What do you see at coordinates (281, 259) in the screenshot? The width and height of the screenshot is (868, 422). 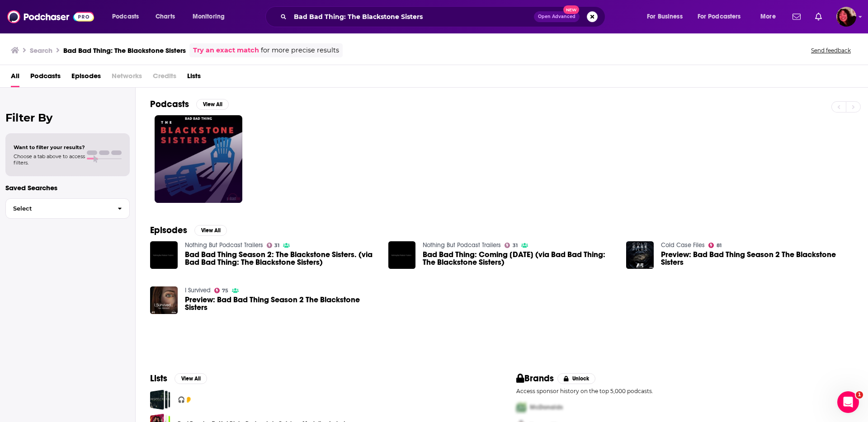 I see `span: Bad Bad Thing Season 2: The Blackstone Sisters. (via Bad Bad Thing: The Blackstone Sisters)` at bounding box center [281, 259].